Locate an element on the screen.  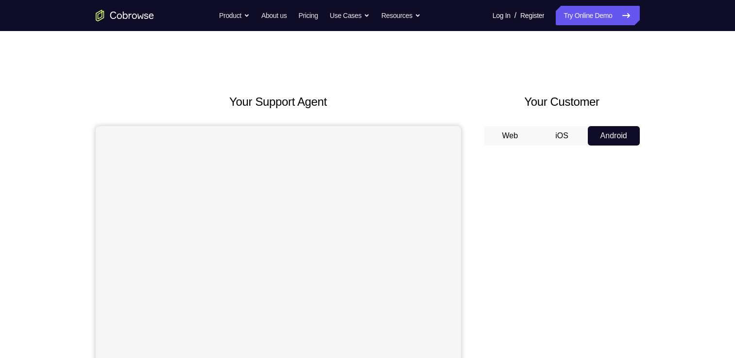
button: Android is located at coordinates (613, 136).